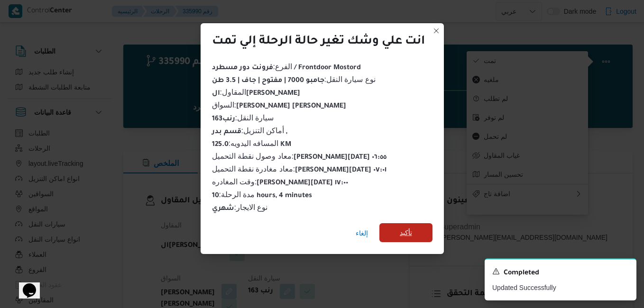 The width and height of the screenshot is (644, 308). What do you see at coordinates (436, 31) in the screenshot?
I see `button: Closes this modal window` at bounding box center [436, 31].